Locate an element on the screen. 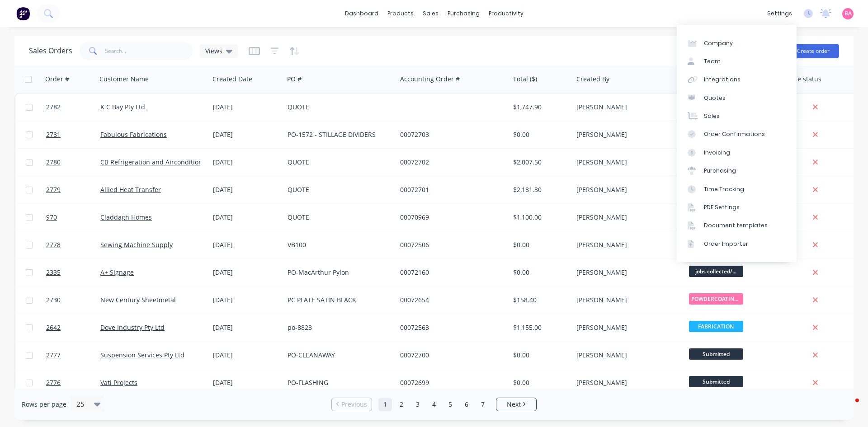  a: Purchasing is located at coordinates (736, 171).